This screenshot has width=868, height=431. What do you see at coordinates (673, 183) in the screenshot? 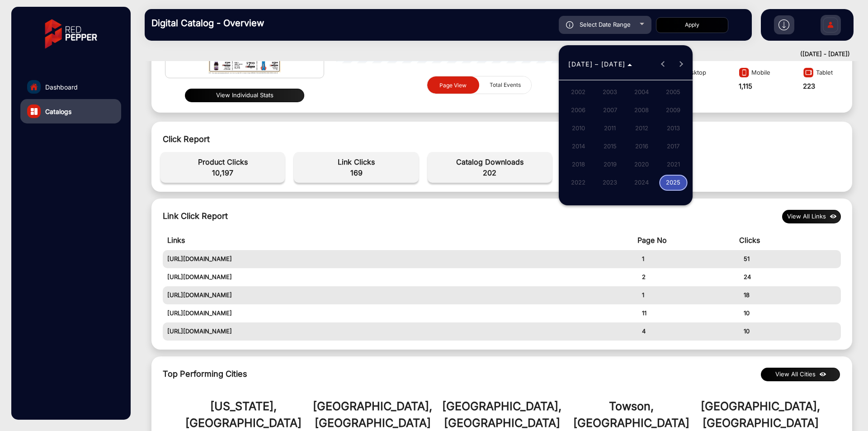
I see `button: 2025` at bounding box center [673, 183].